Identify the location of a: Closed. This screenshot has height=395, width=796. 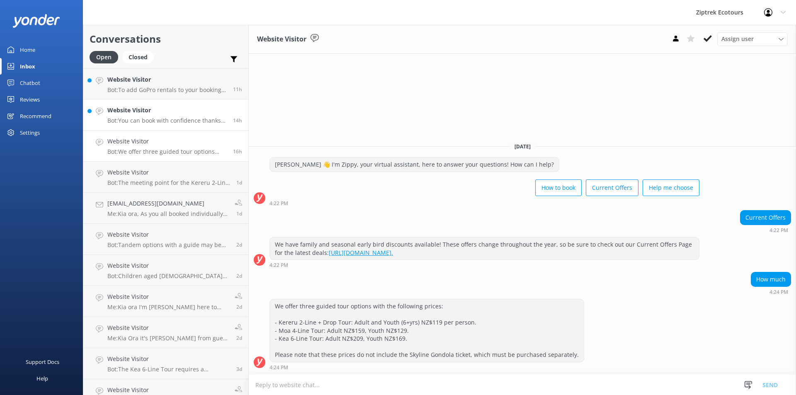
(140, 57).